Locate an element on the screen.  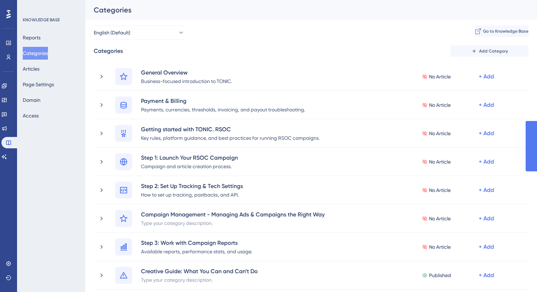
span: Go to Knowledge Base is located at coordinates (506, 31).